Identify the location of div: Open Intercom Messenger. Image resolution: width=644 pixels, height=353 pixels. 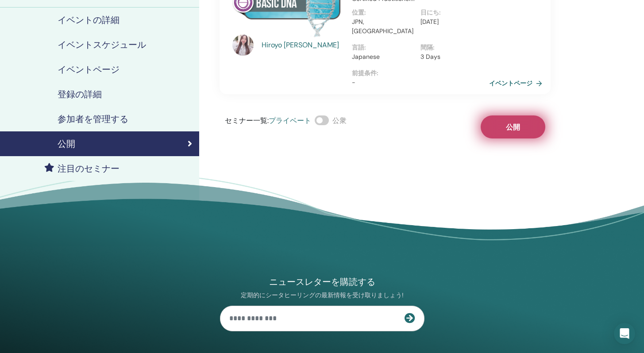
(625, 334).